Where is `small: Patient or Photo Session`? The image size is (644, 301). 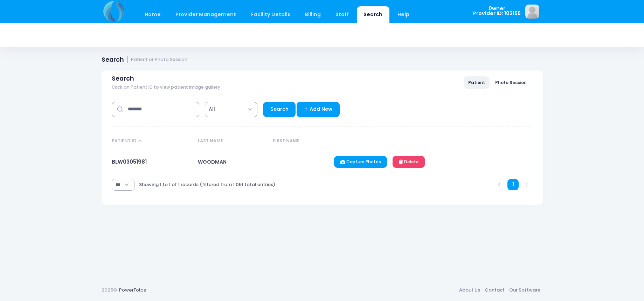
small: Patient or Photo Session is located at coordinates (159, 60).